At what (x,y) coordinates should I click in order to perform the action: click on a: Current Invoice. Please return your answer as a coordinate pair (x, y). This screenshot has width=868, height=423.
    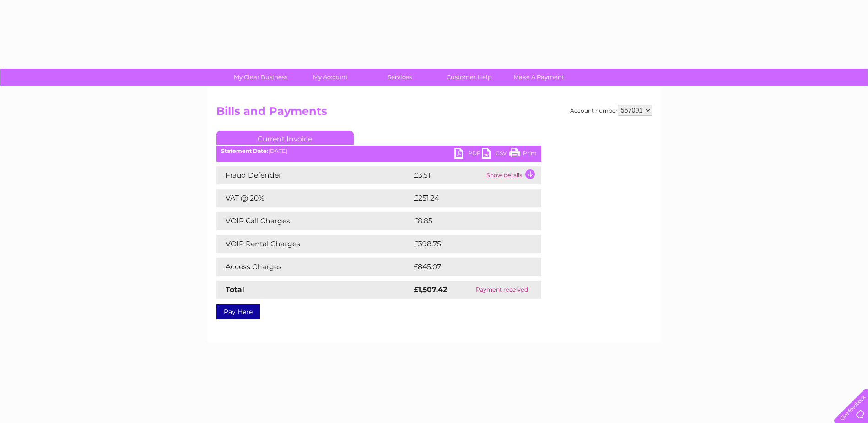
    Looking at the image, I should click on (285, 138).